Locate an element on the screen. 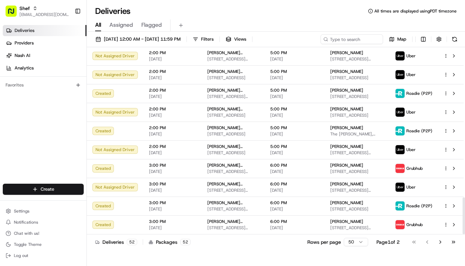  span: Map is located at coordinates (402, 39).